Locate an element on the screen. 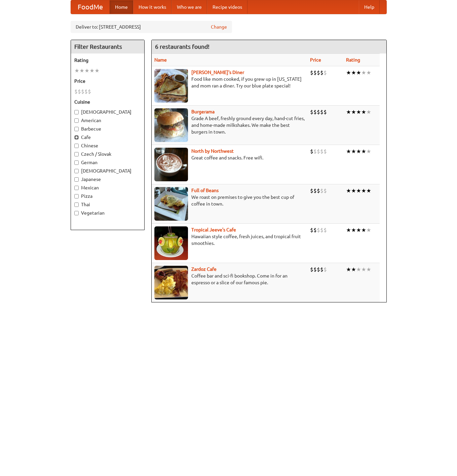 The image size is (457, 476). label: Japanese is located at coordinates (108, 179).